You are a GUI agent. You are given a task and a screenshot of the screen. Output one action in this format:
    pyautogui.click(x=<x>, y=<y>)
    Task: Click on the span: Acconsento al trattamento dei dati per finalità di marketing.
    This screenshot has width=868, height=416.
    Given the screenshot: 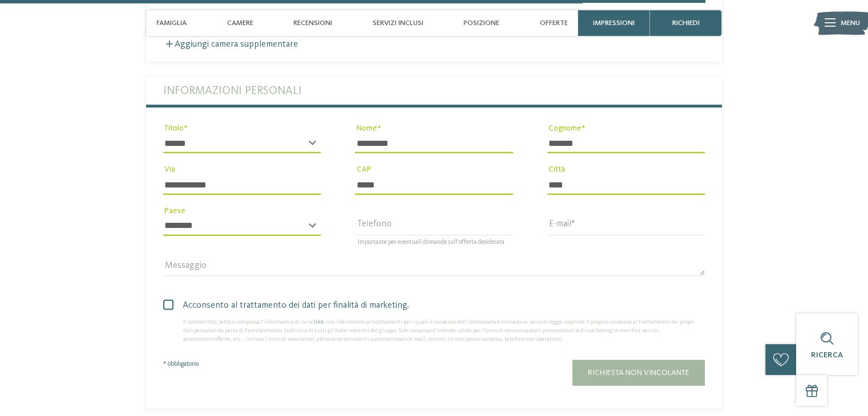 What is the action you would take?
    pyautogui.click(x=438, y=306)
    